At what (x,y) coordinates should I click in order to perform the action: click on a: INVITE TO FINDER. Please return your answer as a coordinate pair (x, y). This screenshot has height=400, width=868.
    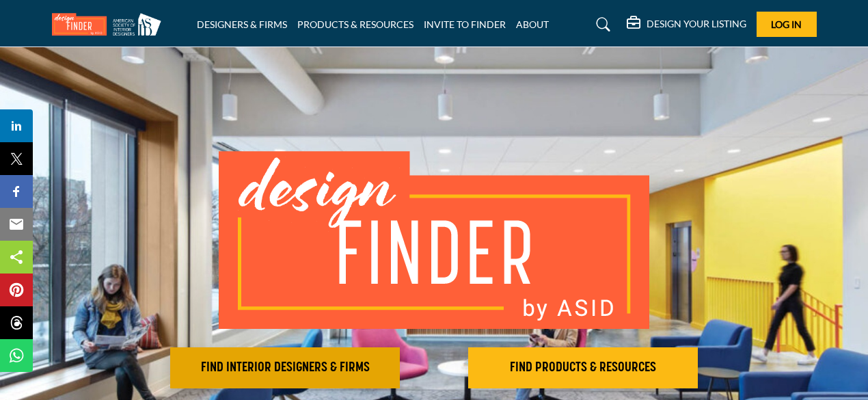
    Looking at the image, I should click on (464, 24).